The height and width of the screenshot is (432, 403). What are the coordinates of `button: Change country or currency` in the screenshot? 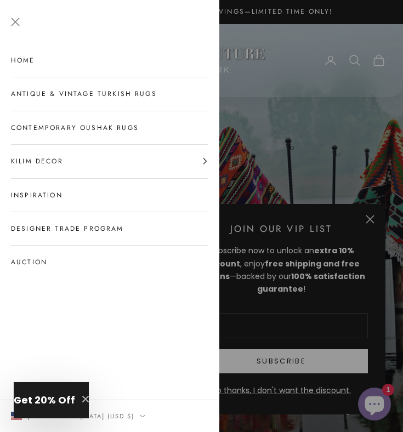 It's located at (78, 416).